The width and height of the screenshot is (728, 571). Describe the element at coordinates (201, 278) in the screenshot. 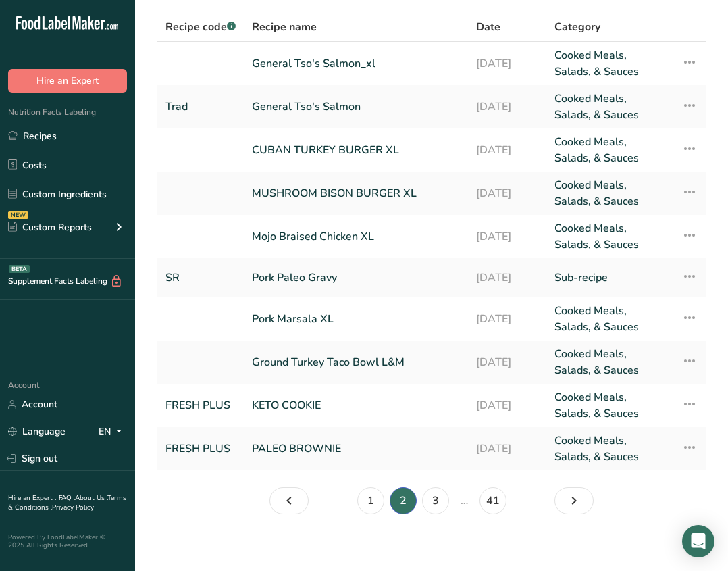

I see `a: SR` at that location.